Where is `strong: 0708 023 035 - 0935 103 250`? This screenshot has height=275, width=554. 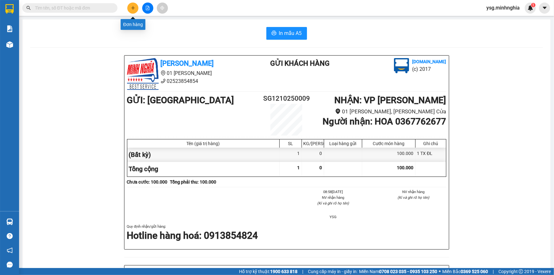 strong: 0708 023 035 - 0935 103 250 is located at coordinates (408, 272).